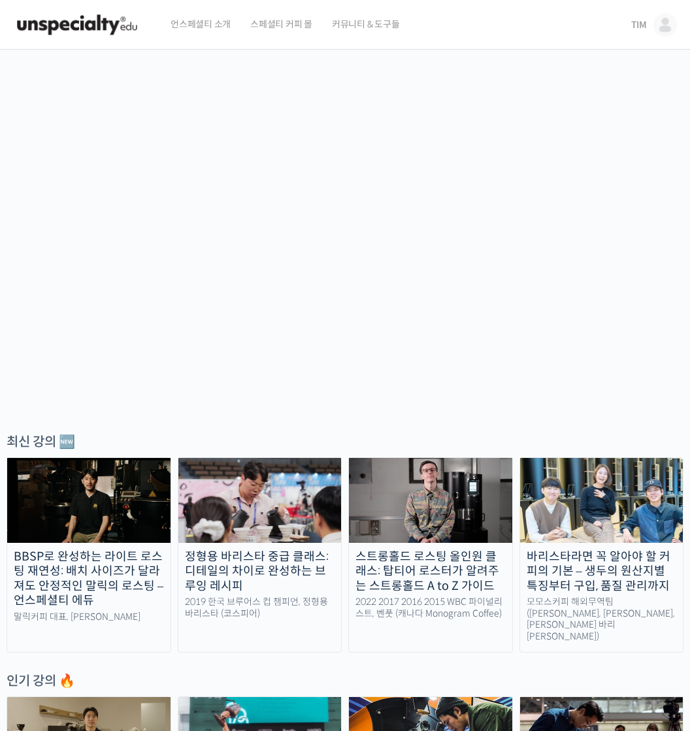 The width and height of the screenshot is (690, 731). Describe the element at coordinates (602, 572) in the screenshot. I see `div: 바리스타라면 꼭 알아야 할 커피의 기본 – 생두의 원산지별 특징부터 구입, 품질 관리까지` at that location.